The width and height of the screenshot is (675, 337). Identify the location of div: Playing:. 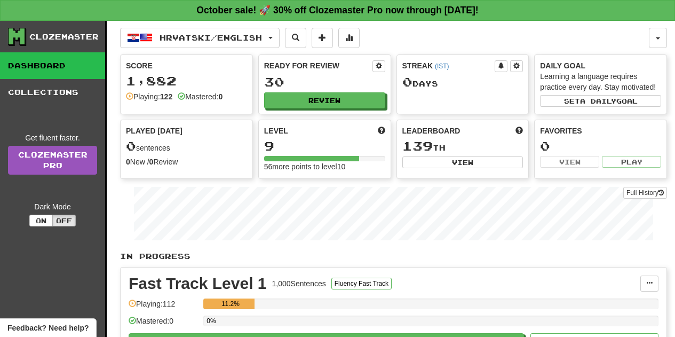
(149, 97).